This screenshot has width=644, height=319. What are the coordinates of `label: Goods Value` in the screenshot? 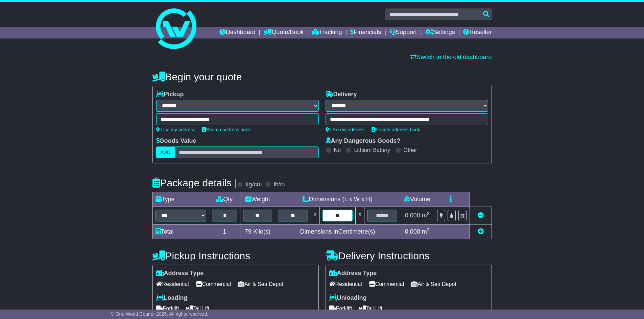 It's located at (176, 141).